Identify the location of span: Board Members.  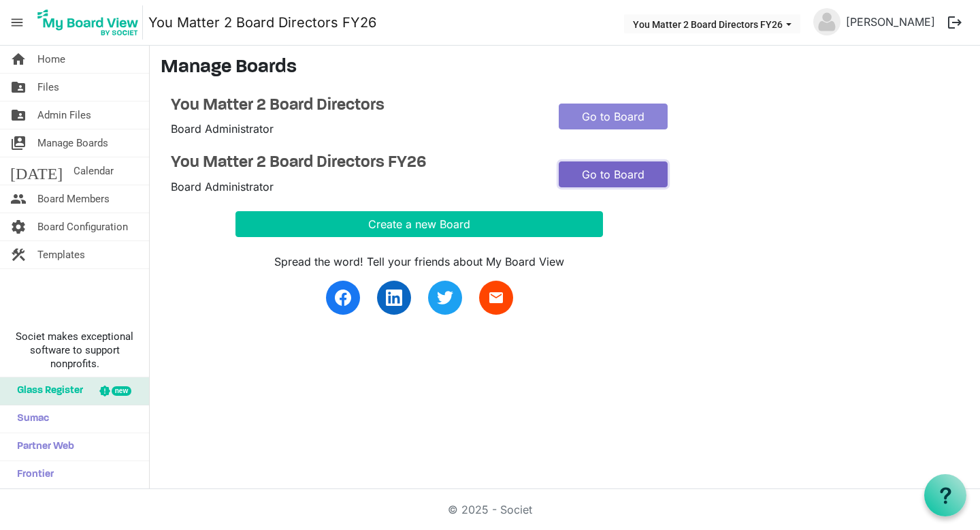
(74, 199).